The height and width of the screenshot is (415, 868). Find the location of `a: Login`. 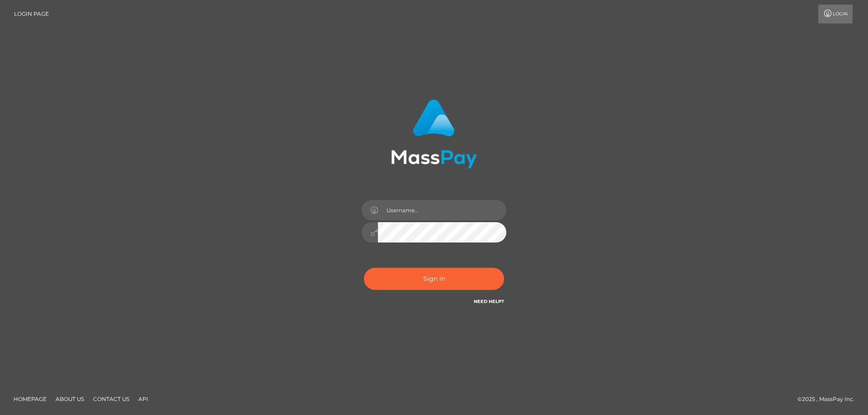

a: Login is located at coordinates (836, 14).